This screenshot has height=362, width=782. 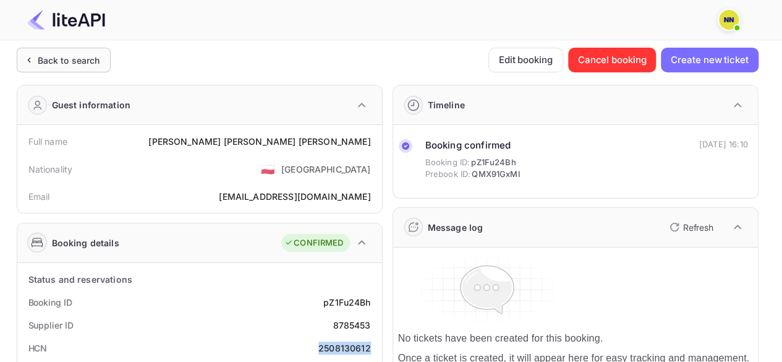 What do you see at coordinates (69, 60) in the screenshot?
I see `div: Back to search` at bounding box center [69, 60].